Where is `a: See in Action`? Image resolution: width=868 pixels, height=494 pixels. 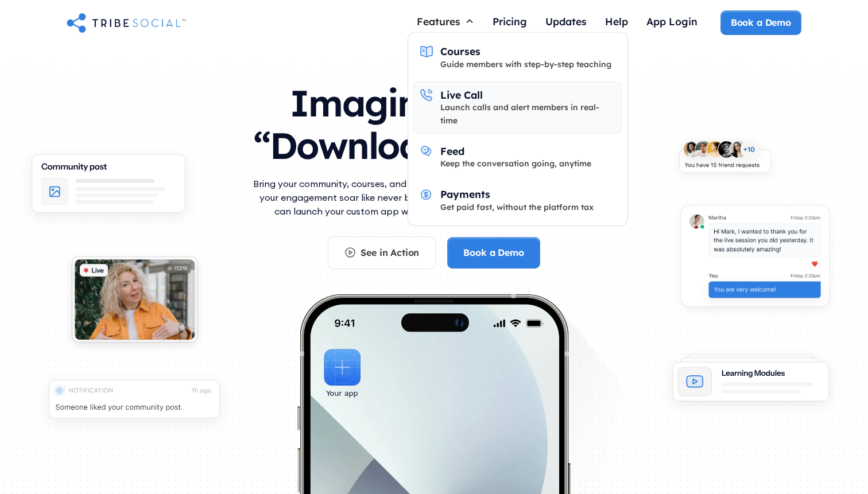
a: See in Action is located at coordinates (382, 252).